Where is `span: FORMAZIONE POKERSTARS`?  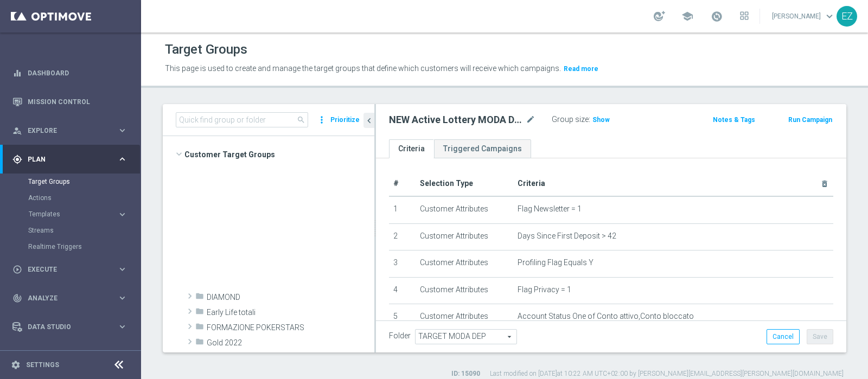 span: FORMAZIONE POKERSTARS is located at coordinates (290, 327).